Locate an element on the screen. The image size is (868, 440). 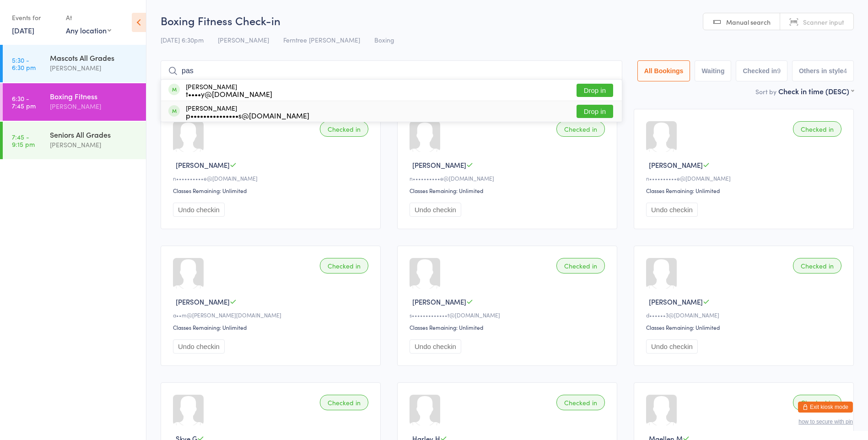
button: how to secure with pin is located at coordinates (825, 422).